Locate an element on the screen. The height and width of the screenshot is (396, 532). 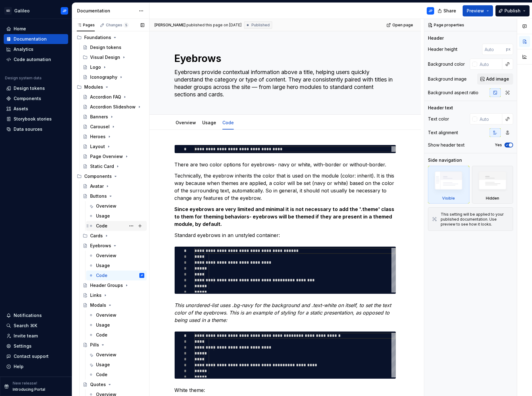
div: Visible is located at coordinates (449, 198).